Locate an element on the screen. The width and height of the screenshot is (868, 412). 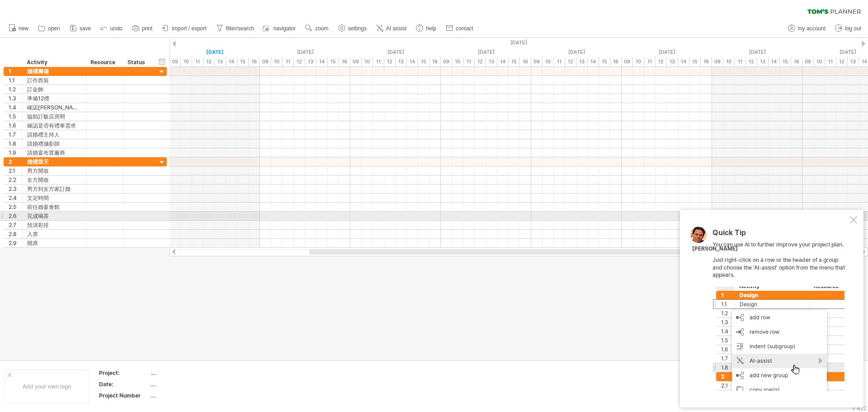
span: new is located at coordinates (23, 29).